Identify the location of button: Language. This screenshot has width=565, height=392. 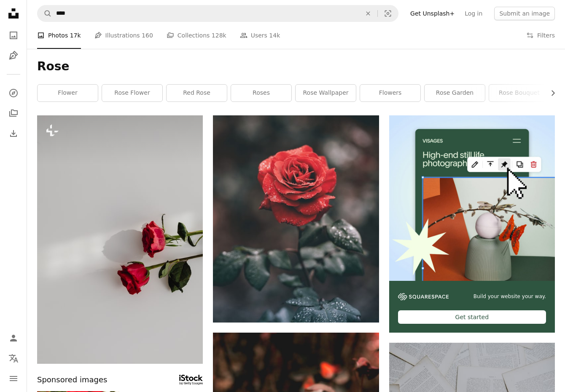
(14, 359).